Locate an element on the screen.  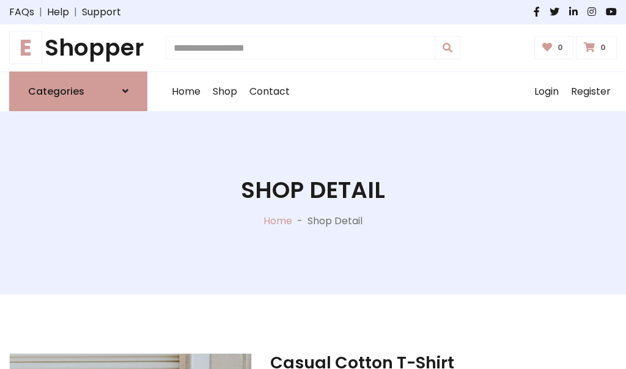
a: Login is located at coordinates (546, 92).